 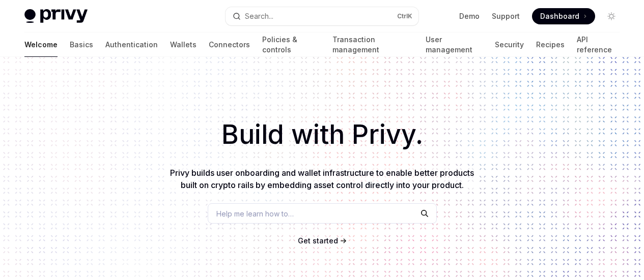 What do you see at coordinates (255, 214) in the screenshot?
I see `span: Help me learn how to…` at bounding box center [255, 214].